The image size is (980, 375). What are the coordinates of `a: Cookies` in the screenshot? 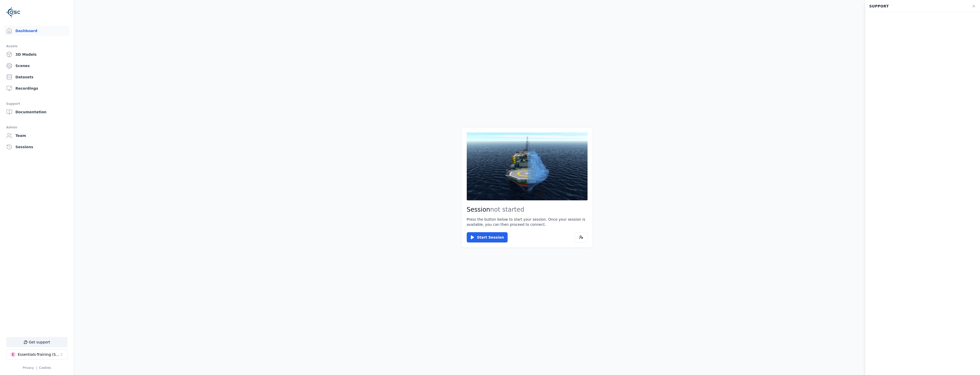 It's located at (45, 368).